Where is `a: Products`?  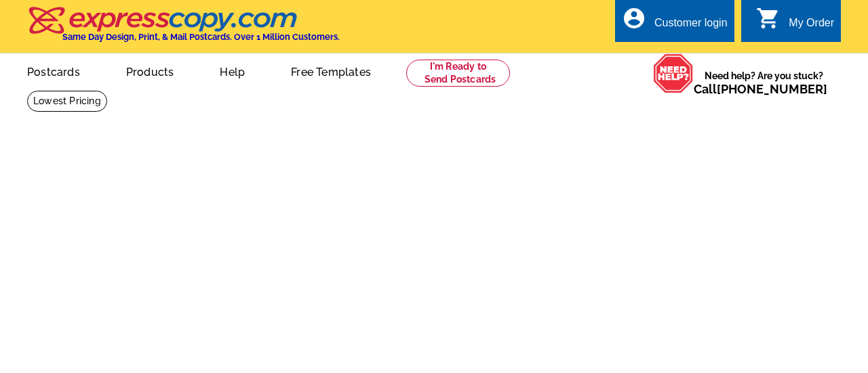
a: Products is located at coordinates (150, 70).